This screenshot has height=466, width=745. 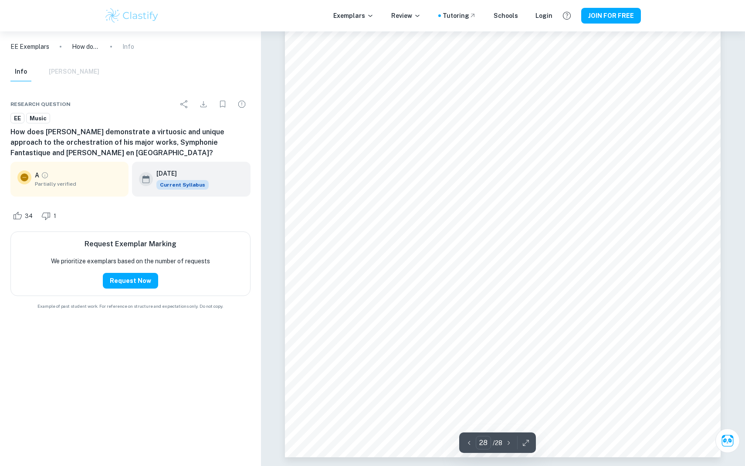 What do you see at coordinates (611, 16) in the screenshot?
I see `a: JOIN FOR FREE` at bounding box center [611, 16].